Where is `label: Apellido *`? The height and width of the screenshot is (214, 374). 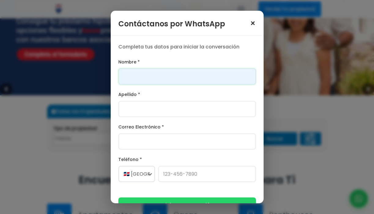
label: Apellido * is located at coordinates (187, 94).